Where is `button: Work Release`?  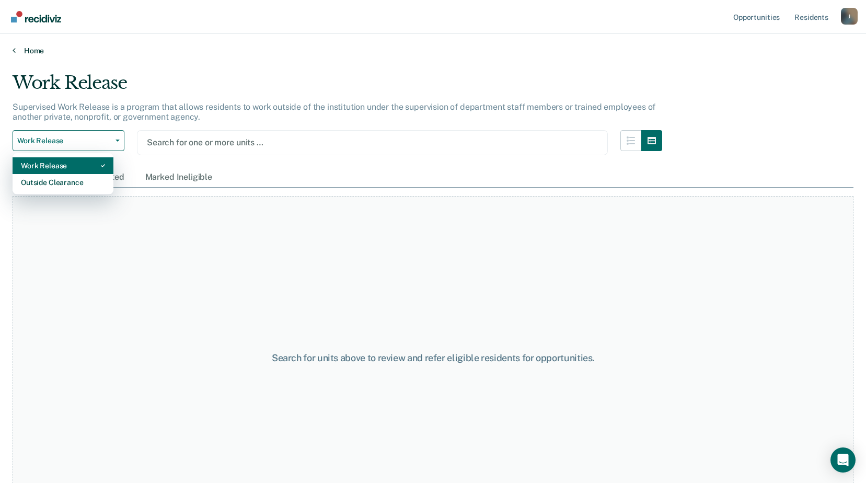
button: Work Release is located at coordinates (68, 141).